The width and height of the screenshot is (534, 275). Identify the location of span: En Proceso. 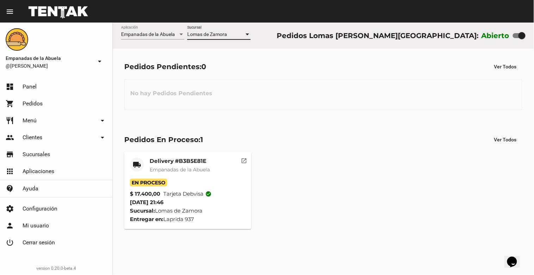
(149, 182).